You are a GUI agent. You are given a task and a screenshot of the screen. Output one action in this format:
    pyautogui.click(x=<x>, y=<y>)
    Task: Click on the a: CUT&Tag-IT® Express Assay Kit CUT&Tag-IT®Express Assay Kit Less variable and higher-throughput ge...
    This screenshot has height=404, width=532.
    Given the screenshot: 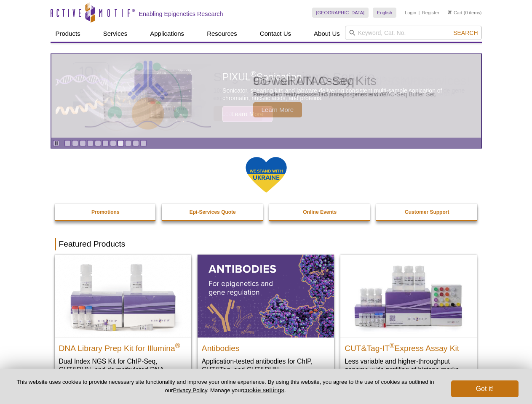 What is the action you would take?
    pyautogui.click(x=408, y=318)
    